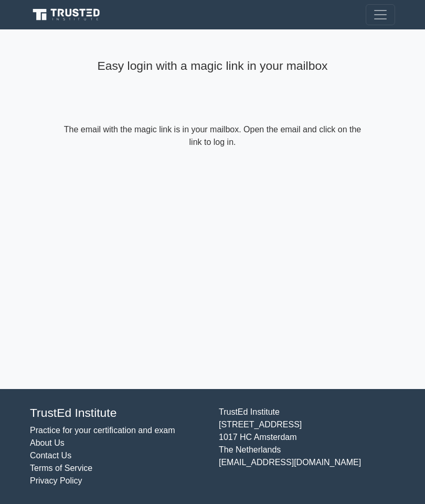  Describe the element at coordinates (118, 413) in the screenshot. I see `h4: TrustEd Institute` at that location.